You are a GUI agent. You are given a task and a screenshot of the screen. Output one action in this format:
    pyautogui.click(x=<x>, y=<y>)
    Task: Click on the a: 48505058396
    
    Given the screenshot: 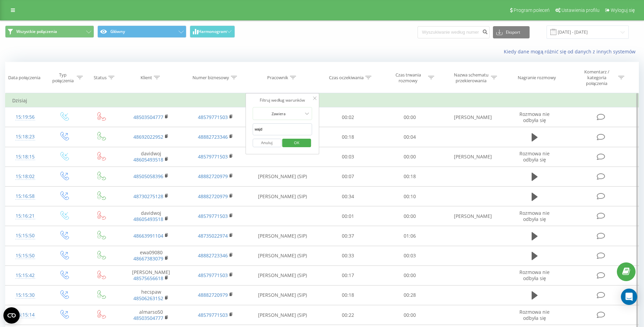 What is the action you would take?
    pyautogui.click(x=148, y=176)
    